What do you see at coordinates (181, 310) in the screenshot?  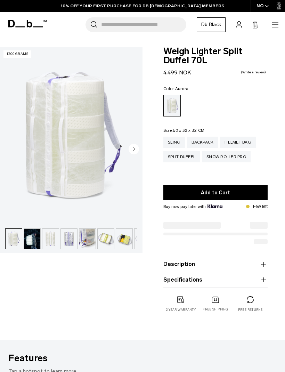 I see `p: 2 year warranty` at bounding box center [181, 310].